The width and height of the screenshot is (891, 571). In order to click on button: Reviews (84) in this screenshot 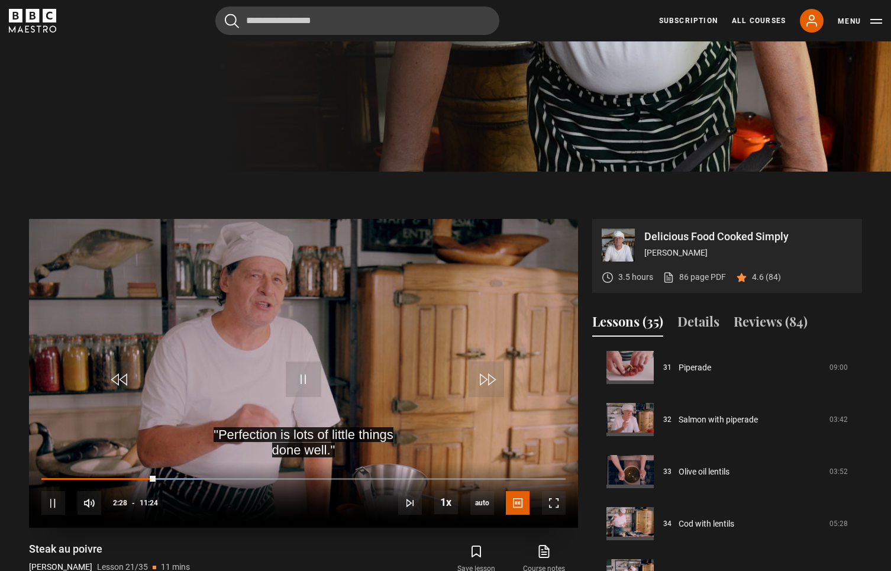, I will do `click(771, 324)`.